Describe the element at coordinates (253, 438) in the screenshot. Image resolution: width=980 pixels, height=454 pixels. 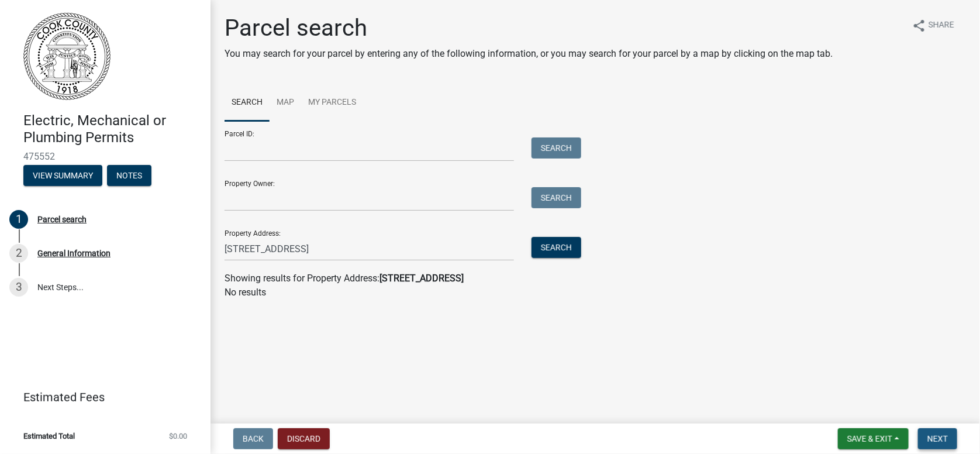
I see `button: Back` at that location.